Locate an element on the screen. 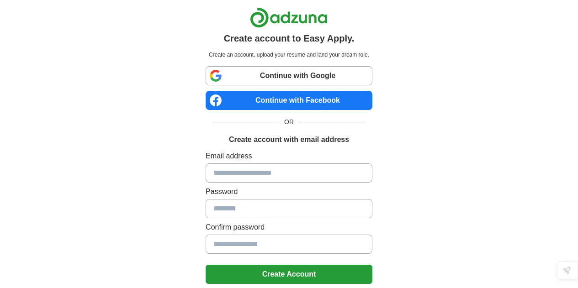  span: OR is located at coordinates (289, 122).